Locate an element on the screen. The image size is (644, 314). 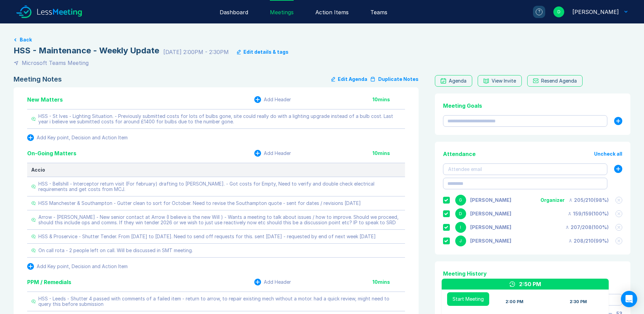
div: Meeting Goals is located at coordinates (532, 106).